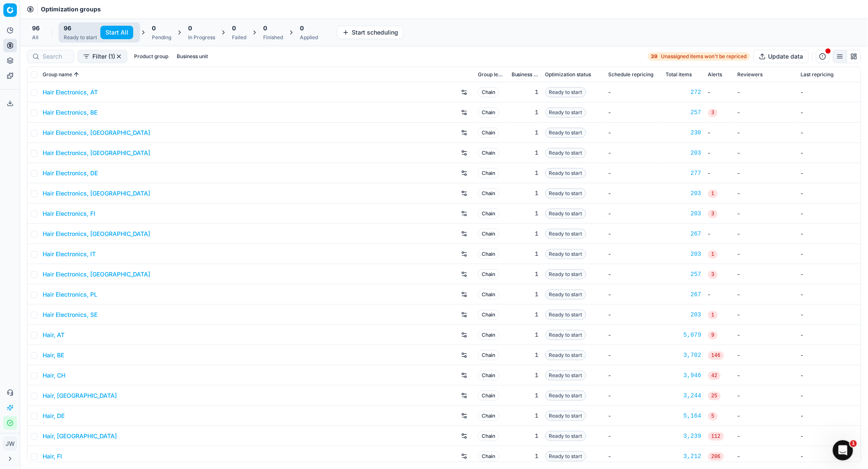 The image size is (868, 469). I want to click on span: Business unit, so click(526, 75).